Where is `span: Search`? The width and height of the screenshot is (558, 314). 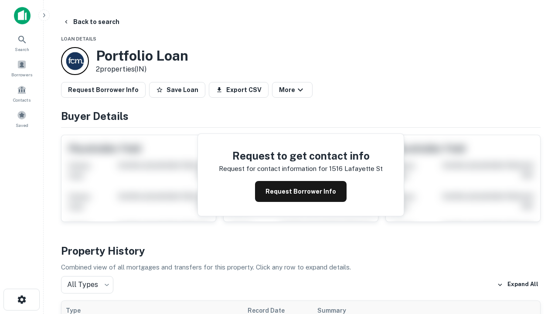
span: Search is located at coordinates (22, 49).